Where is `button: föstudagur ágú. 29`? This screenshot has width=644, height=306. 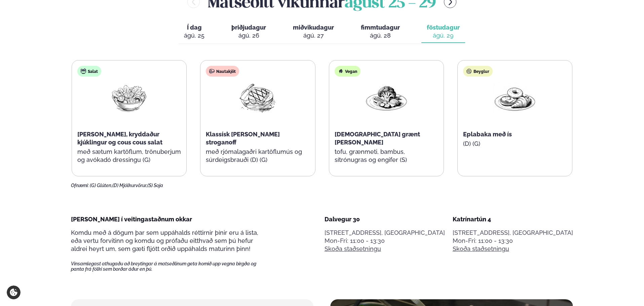
button: föstudagur ágú. 29 is located at coordinates (443, 32).